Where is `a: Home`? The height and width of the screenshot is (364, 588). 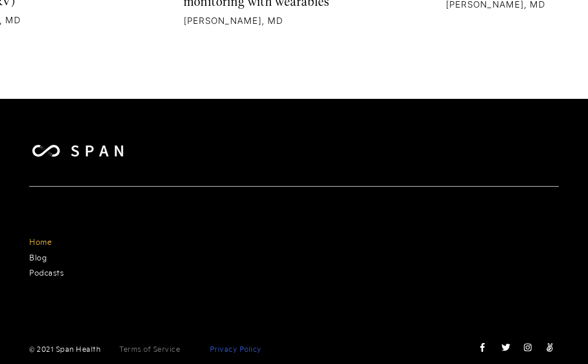
a: Home is located at coordinates (40, 242).